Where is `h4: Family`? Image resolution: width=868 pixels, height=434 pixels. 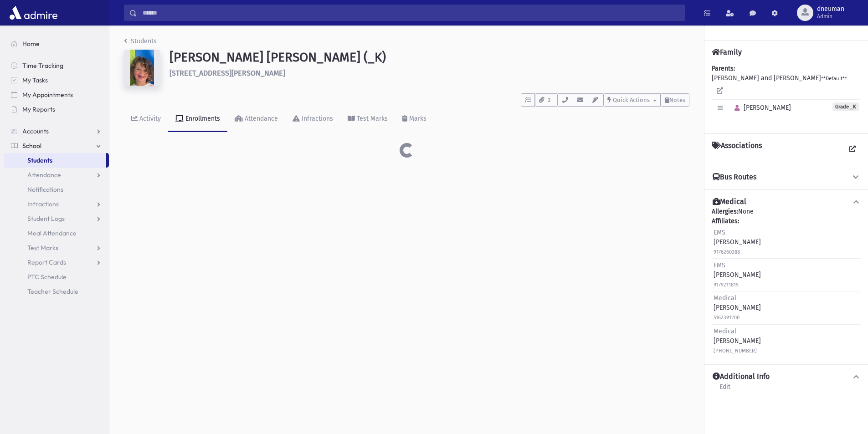 h4: Family is located at coordinates (727, 52).